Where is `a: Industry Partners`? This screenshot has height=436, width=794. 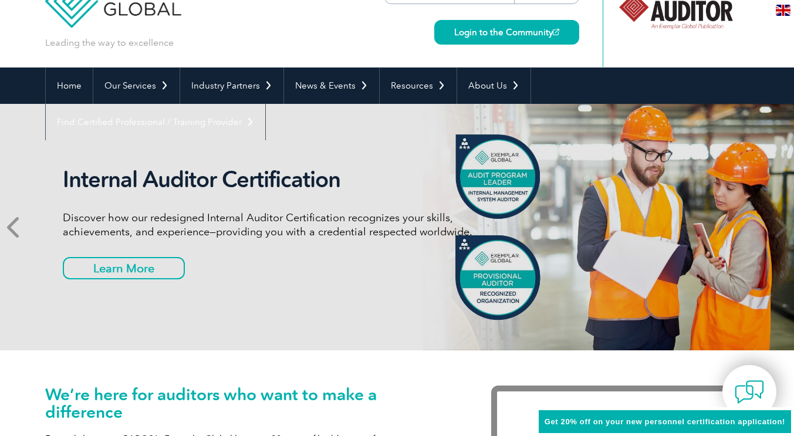 a: Industry Partners is located at coordinates (232, 86).